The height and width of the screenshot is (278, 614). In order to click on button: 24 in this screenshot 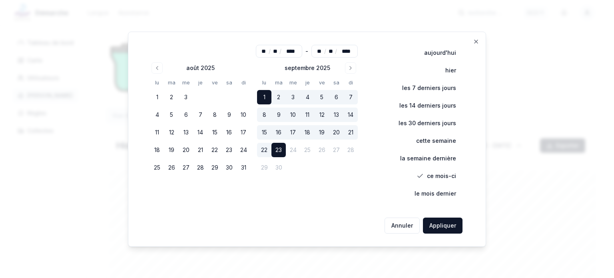, I will do `click(244, 150)`.